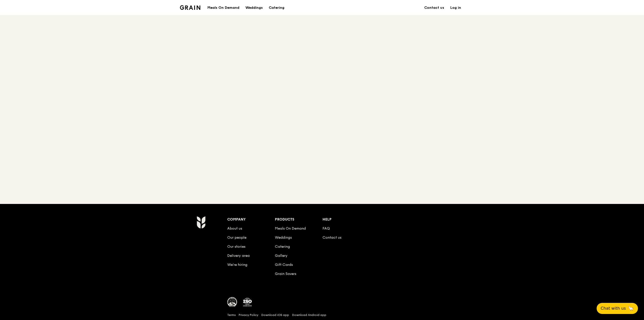  Describe the element at coordinates (456, 8) in the screenshot. I see `a: Log in` at that location.